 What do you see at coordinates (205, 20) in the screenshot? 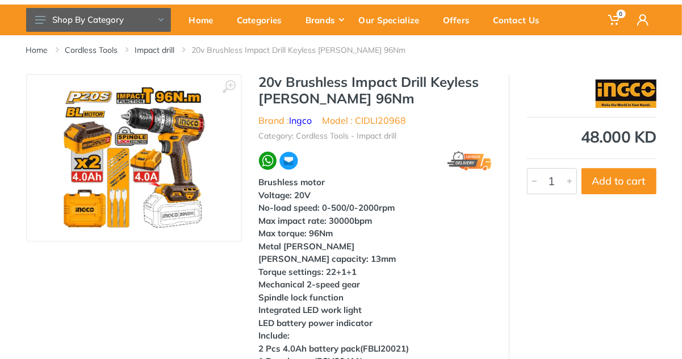
I see `div: Home` at bounding box center [205, 20].